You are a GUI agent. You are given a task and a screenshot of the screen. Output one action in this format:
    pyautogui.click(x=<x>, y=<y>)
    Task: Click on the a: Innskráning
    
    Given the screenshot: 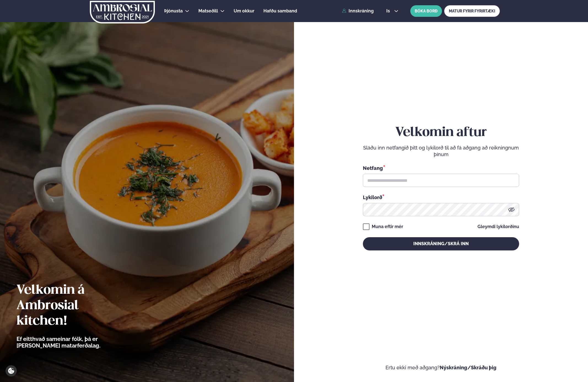 What is the action you would take?
    pyautogui.click(x=358, y=11)
    